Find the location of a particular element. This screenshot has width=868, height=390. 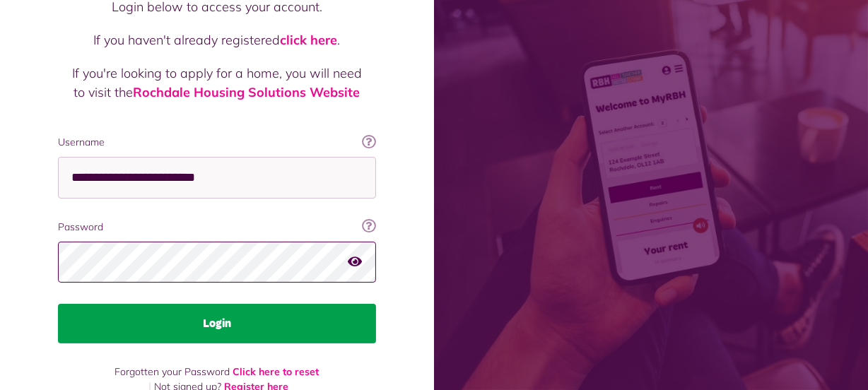

a: Click here to reset is located at coordinates (276, 371).